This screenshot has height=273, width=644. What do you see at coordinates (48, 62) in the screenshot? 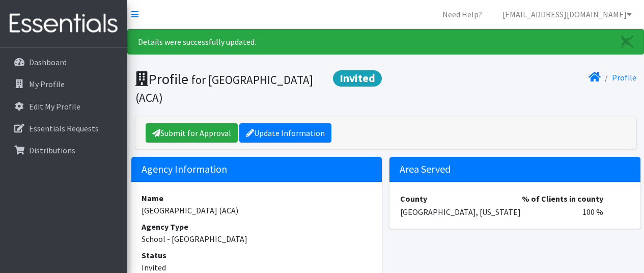
I see `p: Dashboard` at bounding box center [48, 62].